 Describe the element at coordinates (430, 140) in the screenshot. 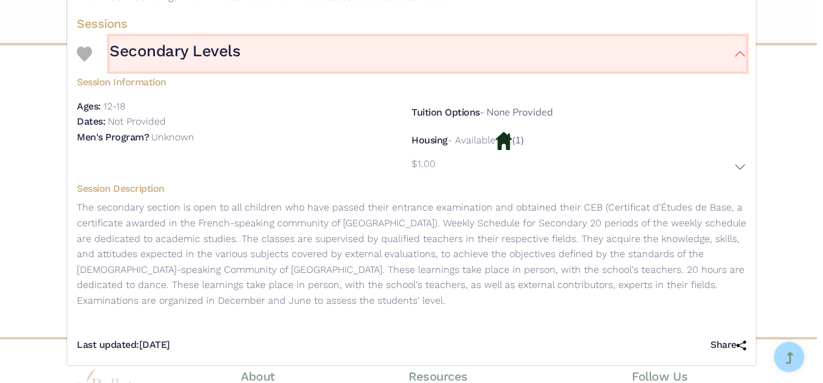

I see `h5: Housing` at that location.